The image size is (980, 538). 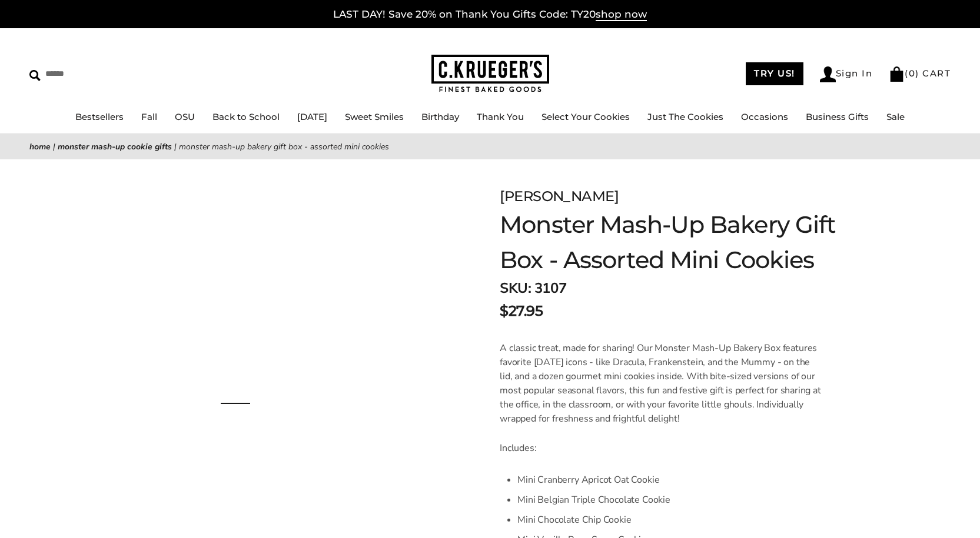 I want to click on input: Search, so click(x=99, y=74).